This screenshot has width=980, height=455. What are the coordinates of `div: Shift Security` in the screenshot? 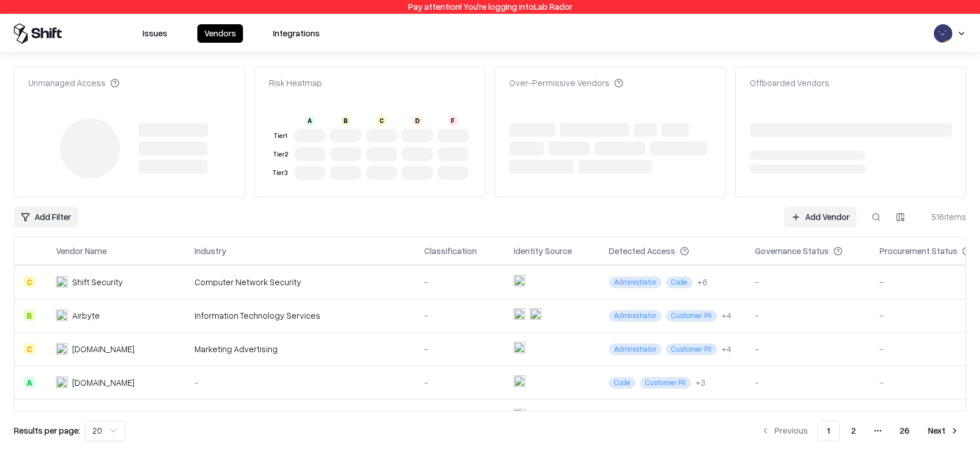 It's located at (97, 282).